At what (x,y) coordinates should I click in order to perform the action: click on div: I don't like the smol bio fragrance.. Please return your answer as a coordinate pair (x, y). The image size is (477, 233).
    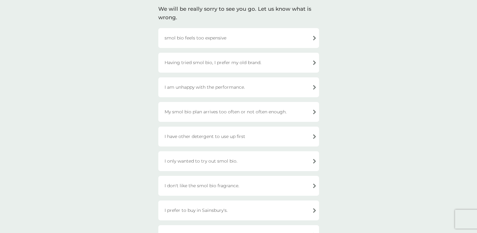
    Looking at the image, I should click on (239, 185).